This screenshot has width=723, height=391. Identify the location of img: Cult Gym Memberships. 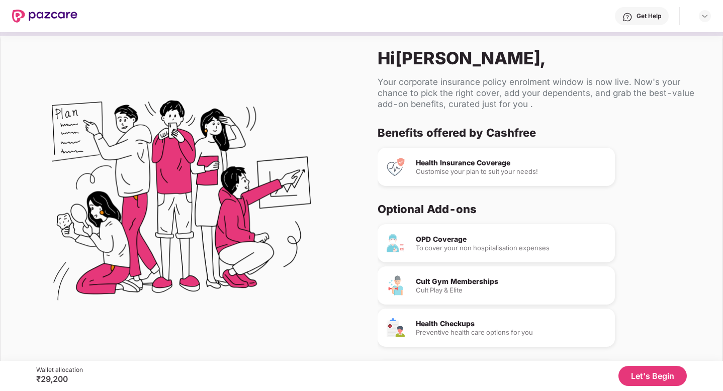
(396, 286).